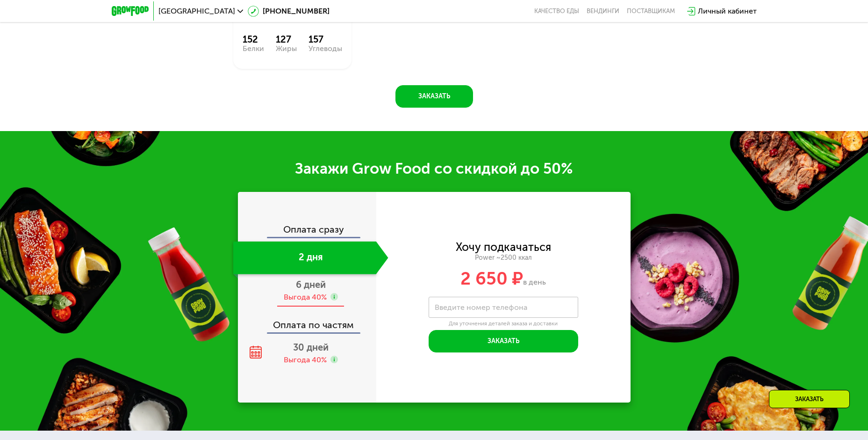 Image resolution: width=868 pixels, height=440 pixels. Describe the element at coordinates (603, 12) in the screenshot. I see `a: Вендинги` at that location.